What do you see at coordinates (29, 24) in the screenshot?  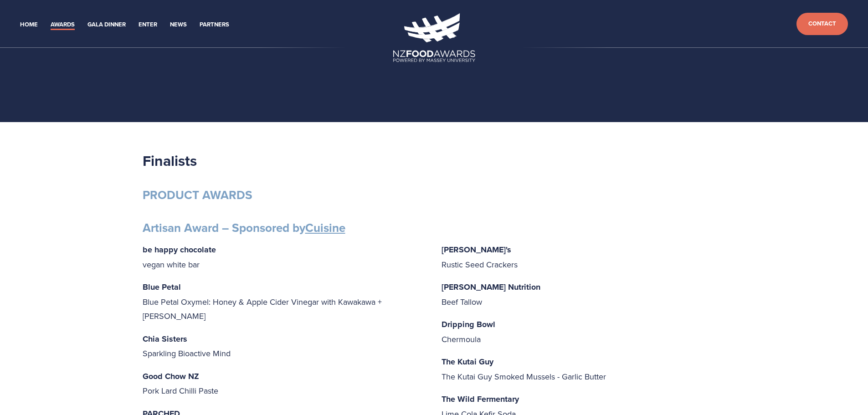 I see `a: Home` at bounding box center [29, 24].